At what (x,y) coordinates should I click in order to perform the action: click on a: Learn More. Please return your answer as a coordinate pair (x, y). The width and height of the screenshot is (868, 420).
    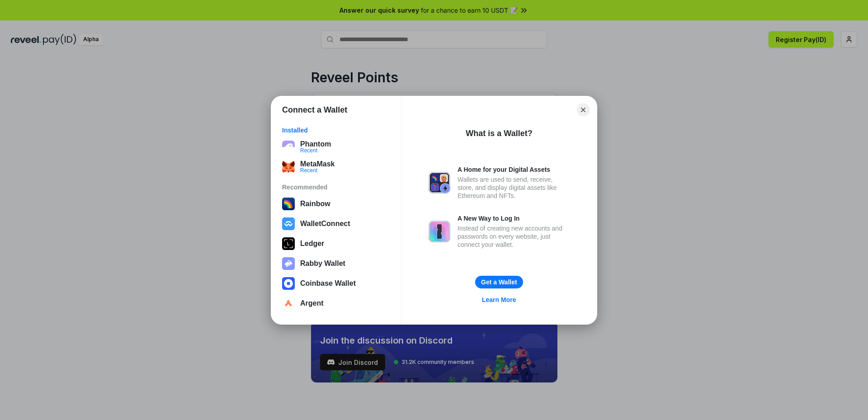
    Looking at the image, I should click on (498, 299).